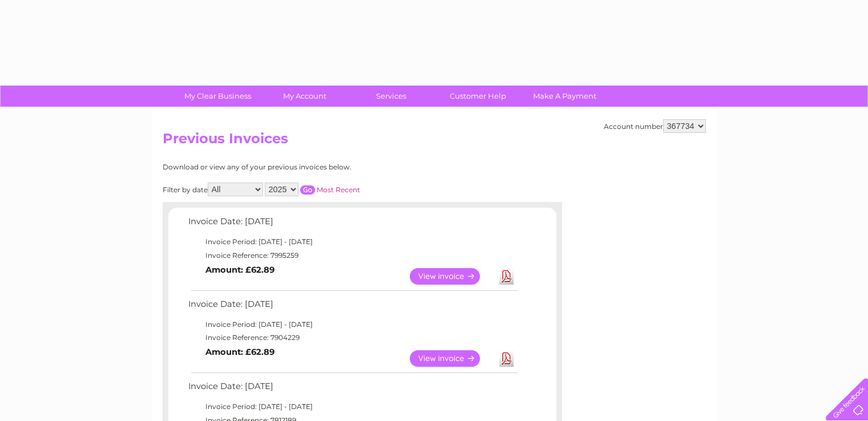  What do you see at coordinates (352, 256) in the screenshot?
I see `td: Invoice Reference: 7995259` at bounding box center [352, 256].